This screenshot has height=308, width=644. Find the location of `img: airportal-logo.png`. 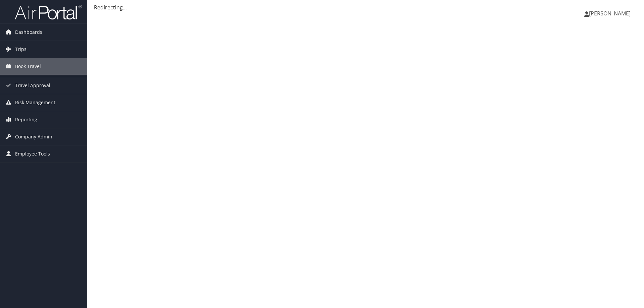

img: airportal-logo.png is located at coordinates (48, 12).